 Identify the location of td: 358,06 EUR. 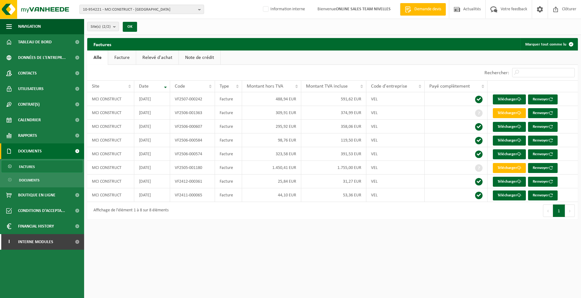
(334, 127).